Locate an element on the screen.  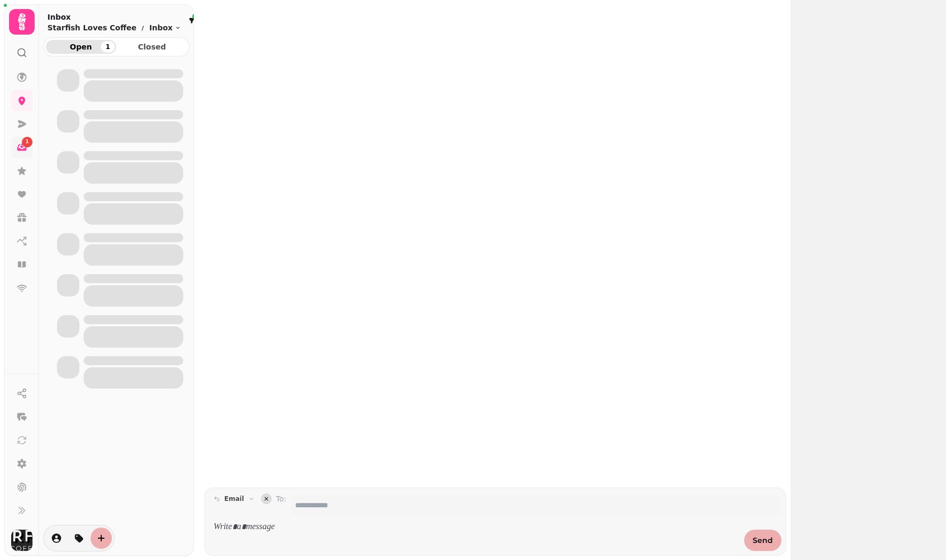
label: To: is located at coordinates (281, 504).